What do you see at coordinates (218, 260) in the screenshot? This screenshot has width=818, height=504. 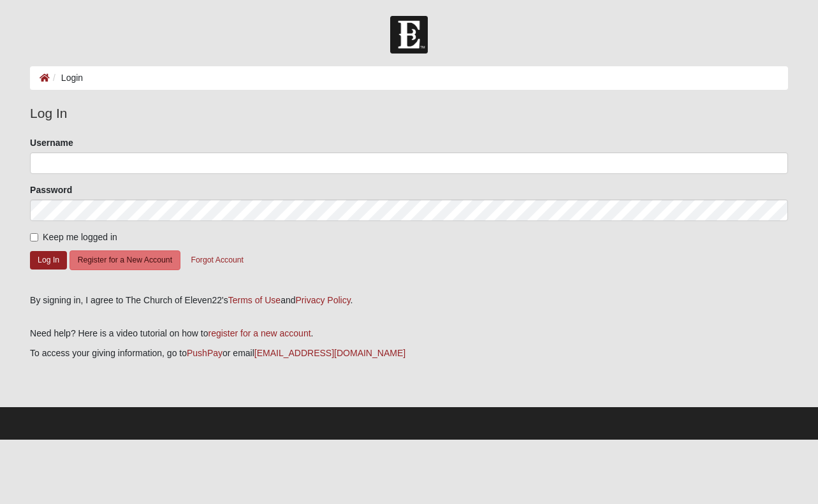 I see `button: Forgot Account` at bounding box center [218, 260].